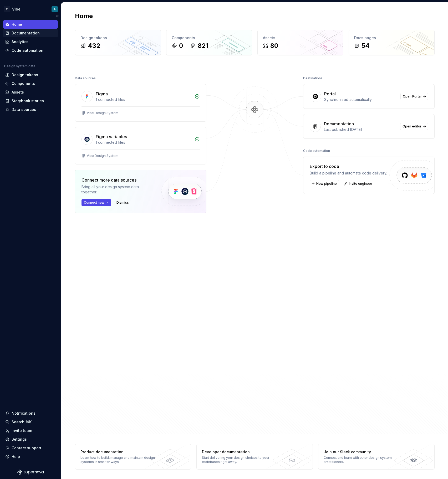  I want to click on div: Contact support, so click(26, 448).